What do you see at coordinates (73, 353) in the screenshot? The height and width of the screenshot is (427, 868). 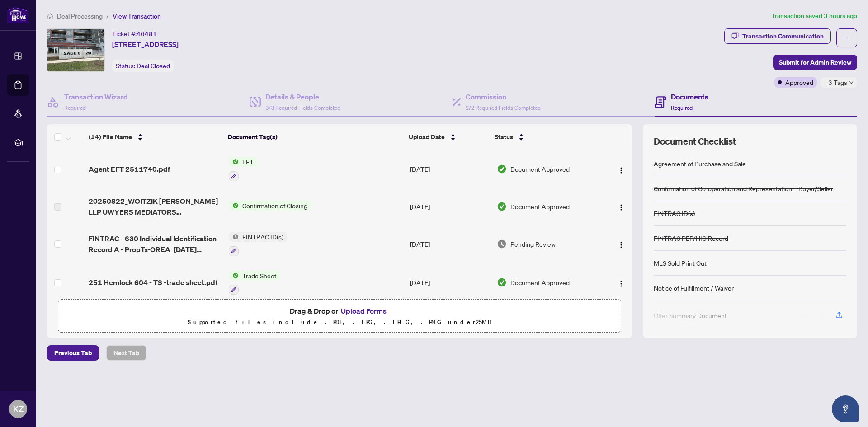 I see `span: Previous Tab` at bounding box center [73, 353].